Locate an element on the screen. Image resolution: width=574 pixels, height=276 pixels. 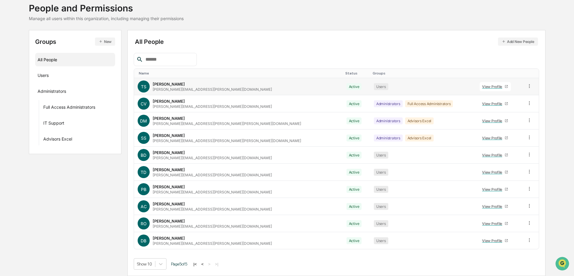
button: Start new chat is located at coordinates (106, 51).